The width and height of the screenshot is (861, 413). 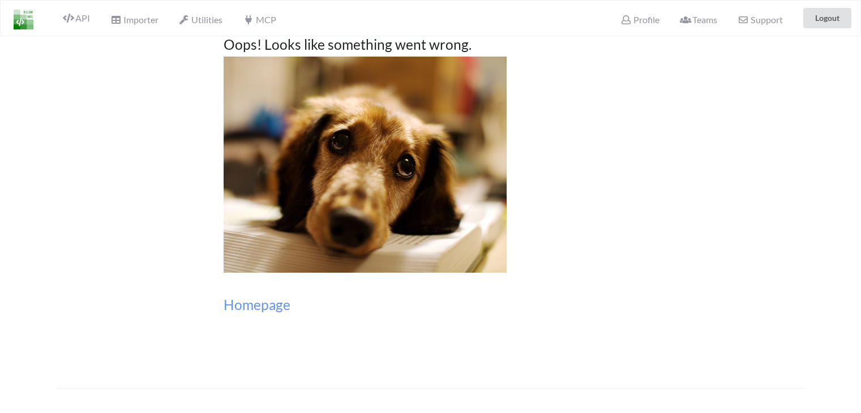 What do you see at coordinates (430, 305) in the screenshot?
I see `h3: Homepage` at bounding box center [430, 305].